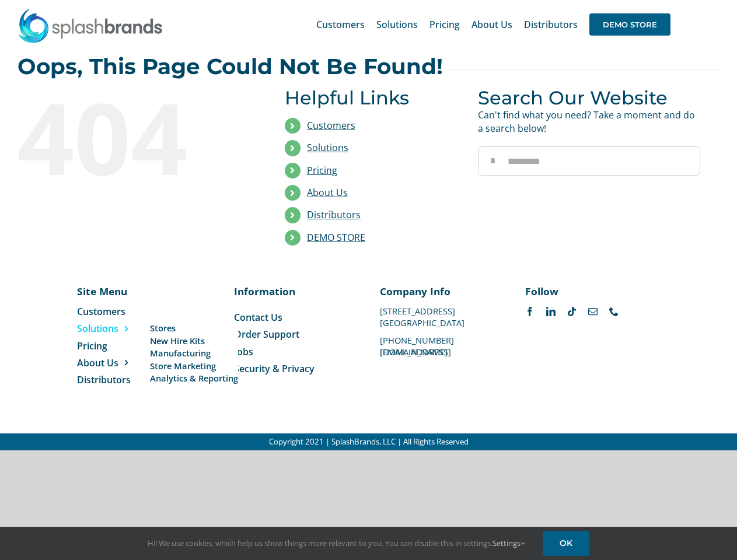 The image size is (737, 560). What do you see at coordinates (586, 291) in the screenshot?
I see `p: Follow` at bounding box center [586, 291].